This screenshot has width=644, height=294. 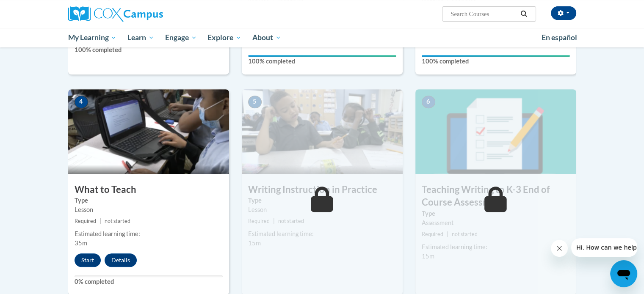 I want to click on div: Main menu, so click(x=322, y=38).